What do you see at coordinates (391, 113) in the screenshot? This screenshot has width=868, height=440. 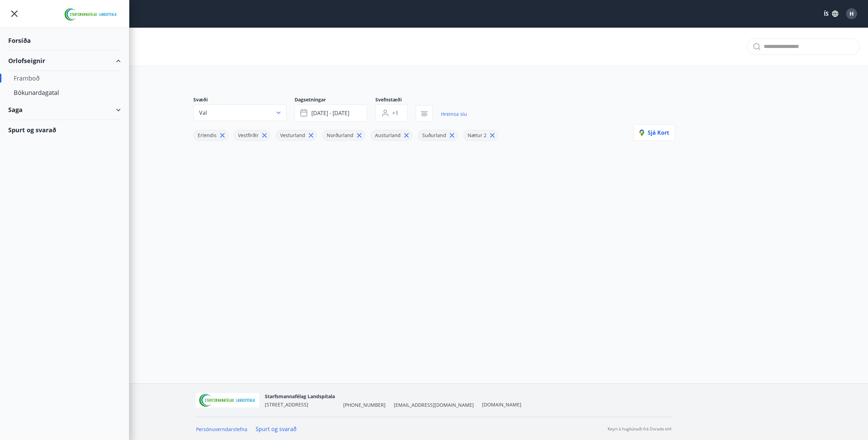 I see `button: +1` at bounding box center [391, 113].